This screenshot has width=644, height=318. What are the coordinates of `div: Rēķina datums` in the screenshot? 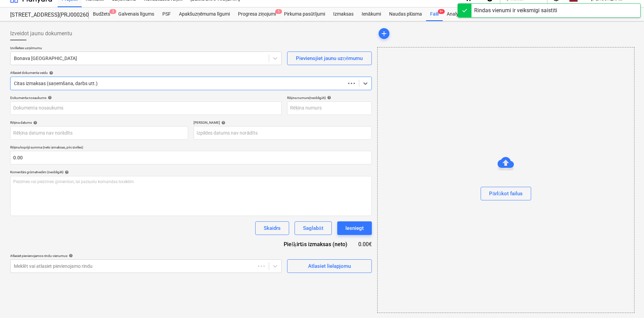 It's located at (99, 122).